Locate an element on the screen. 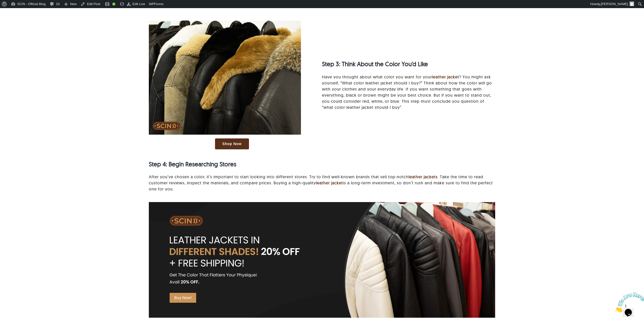  img: Chat attention grabber is located at coordinates (18, 12).